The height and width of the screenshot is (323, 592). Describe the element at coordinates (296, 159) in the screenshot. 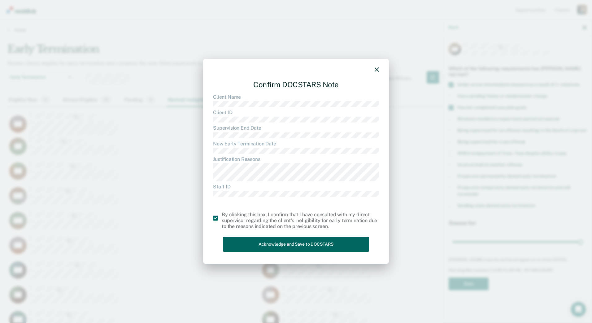

I see `dt: Justification Reasons` at that location.